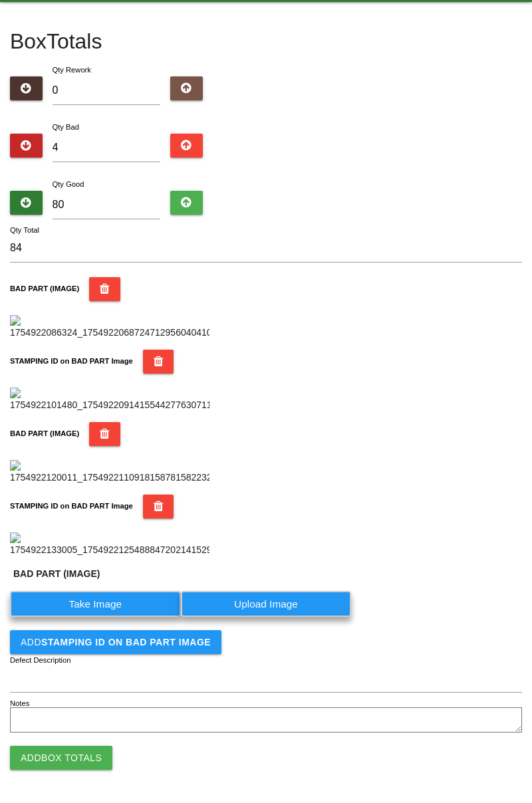 The width and height of the screenshot is (532, 803). Describe the element at coordinates (41, 660) in the screenshot. I see `label: Defect Description` at that location.